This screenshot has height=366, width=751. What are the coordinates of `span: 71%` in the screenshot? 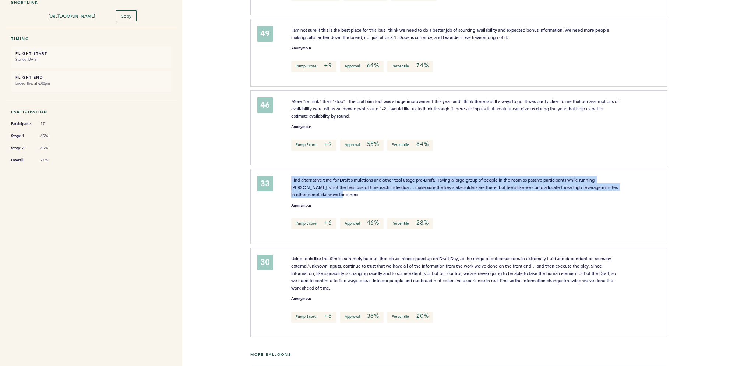 It's located at (52, 160).